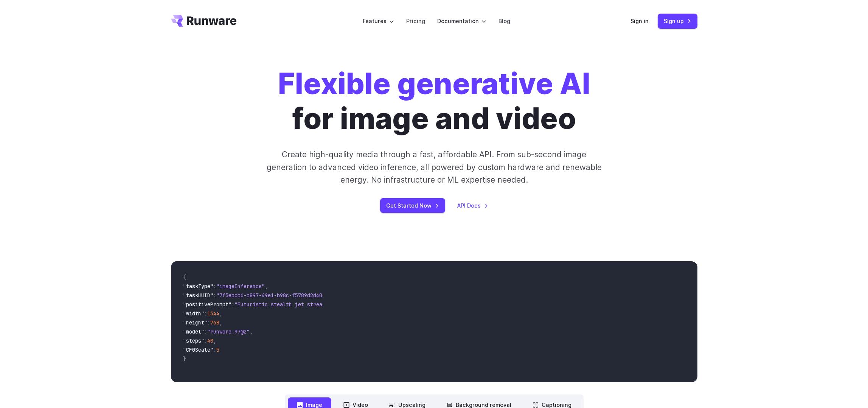  I want to click on strong: Flexible generative AI, so click(434, 84).